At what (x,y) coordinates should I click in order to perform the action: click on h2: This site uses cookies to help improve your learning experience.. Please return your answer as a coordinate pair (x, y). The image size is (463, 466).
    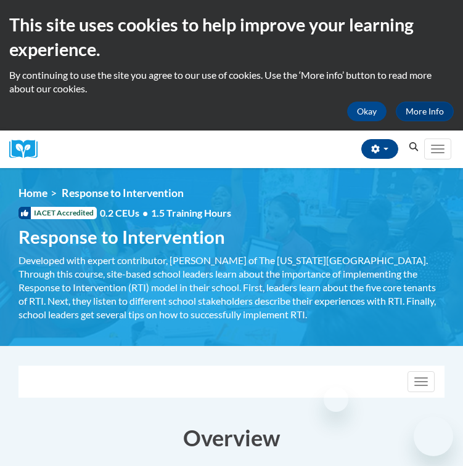
    Looking at the image, I should click on (231, 37).